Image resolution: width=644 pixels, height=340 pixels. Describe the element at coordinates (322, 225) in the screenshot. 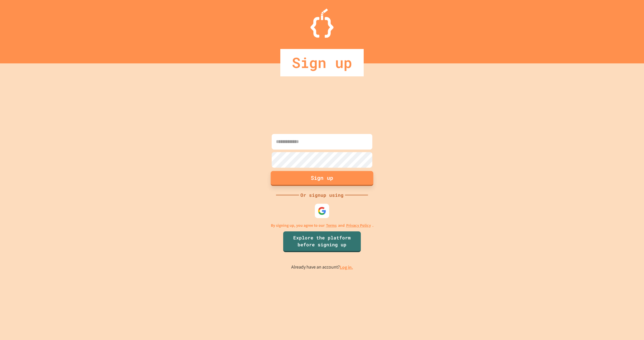

I see `p: By signing up, you agree to our and .` at that location.